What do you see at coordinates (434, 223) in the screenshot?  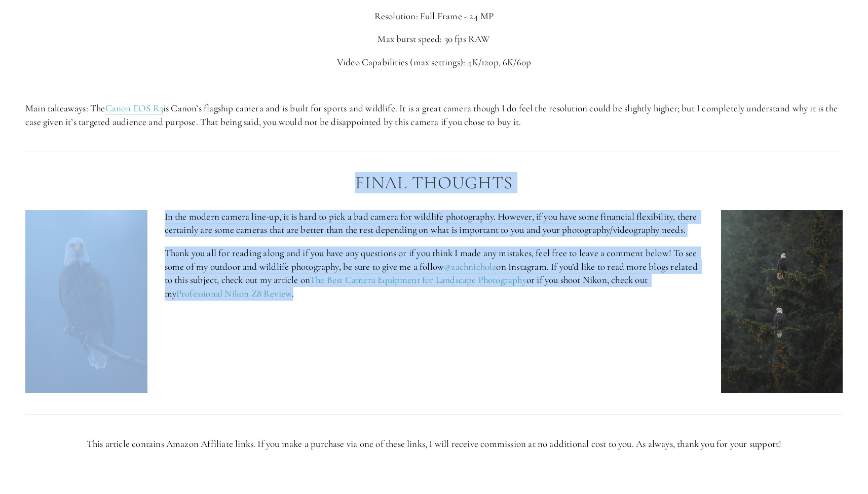 I see `p: In the modern camera line-up, it is hard to pick a bad camera for wildlife photography. However, ...` at bounding box center [434, 223].